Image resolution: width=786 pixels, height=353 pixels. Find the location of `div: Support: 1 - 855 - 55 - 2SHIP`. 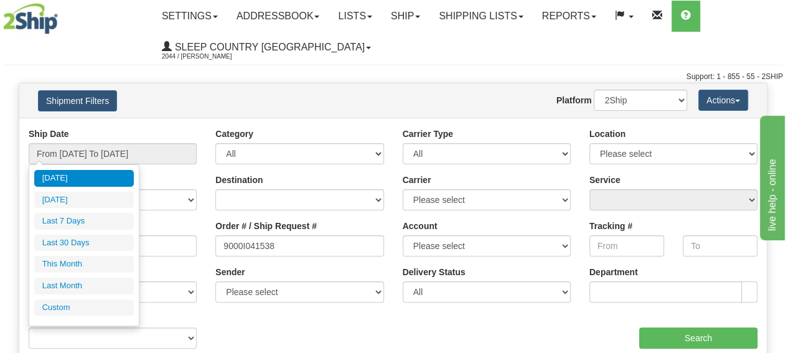

div: Support: 1 - 855 - 55 - 2SHIP is located at coordinates (393, 77).